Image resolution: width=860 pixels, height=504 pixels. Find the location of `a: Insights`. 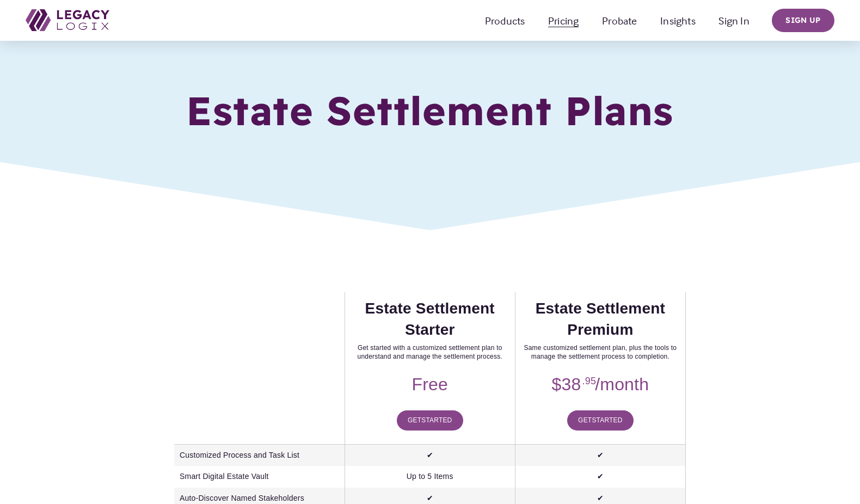

a: Insights is located at coordinates (678, 21).